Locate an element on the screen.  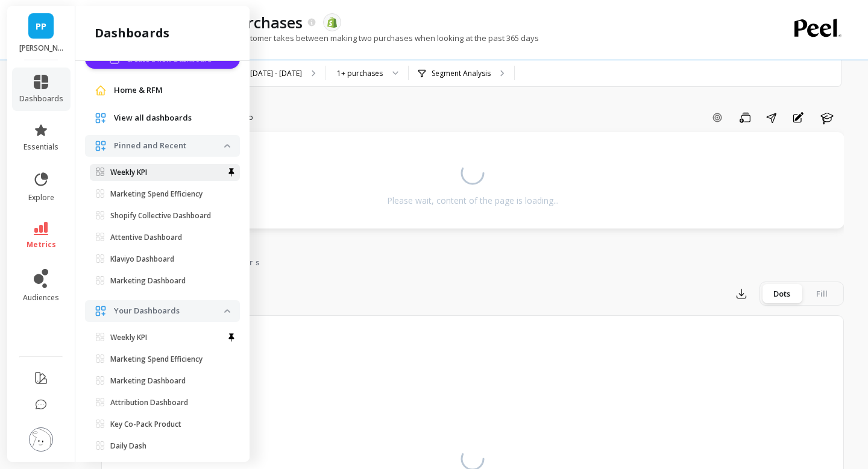
p: Your Dashboards is located at coordinates (169, 311).